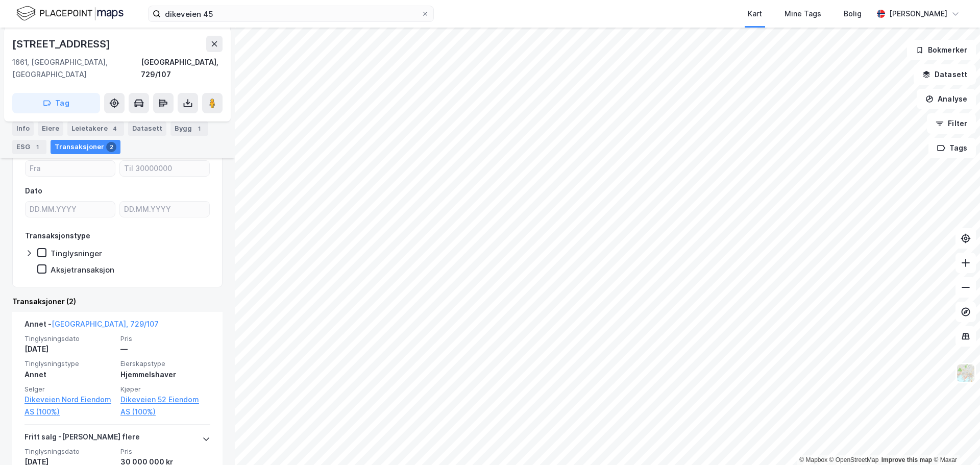 The width and height of the screenshot is (980, 465). Describe the element at coordinates (951, 124) in the screenshot. I see `button: Filter` at that location.